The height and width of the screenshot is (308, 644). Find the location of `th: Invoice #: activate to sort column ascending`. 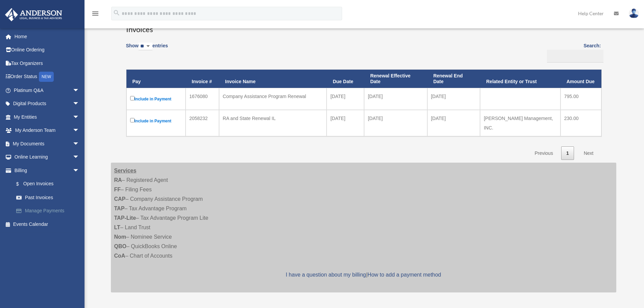

th: Invoice #: activate to sort column ascending is located at coordinates (202, 79).